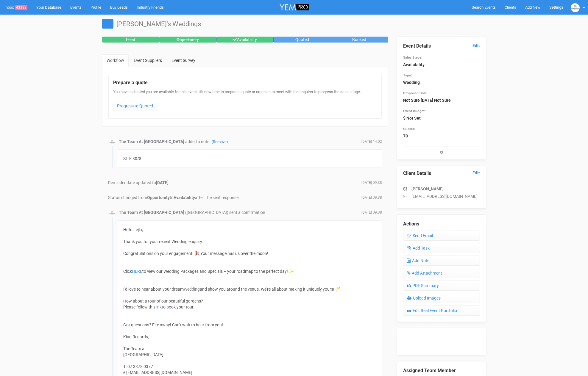  I want to click on span: to book your tour., so click(178, 307).